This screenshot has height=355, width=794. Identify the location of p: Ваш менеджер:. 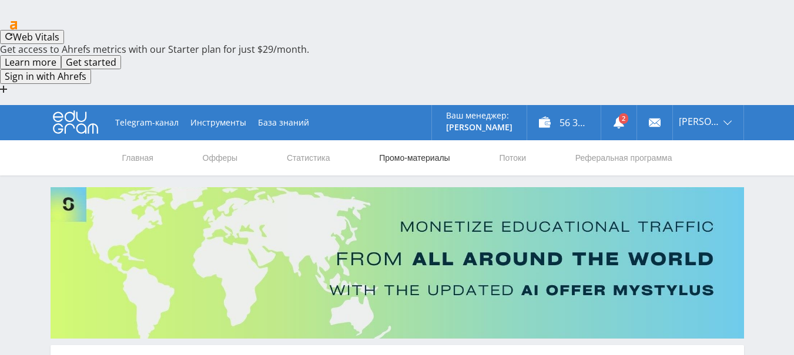
(479, 116).